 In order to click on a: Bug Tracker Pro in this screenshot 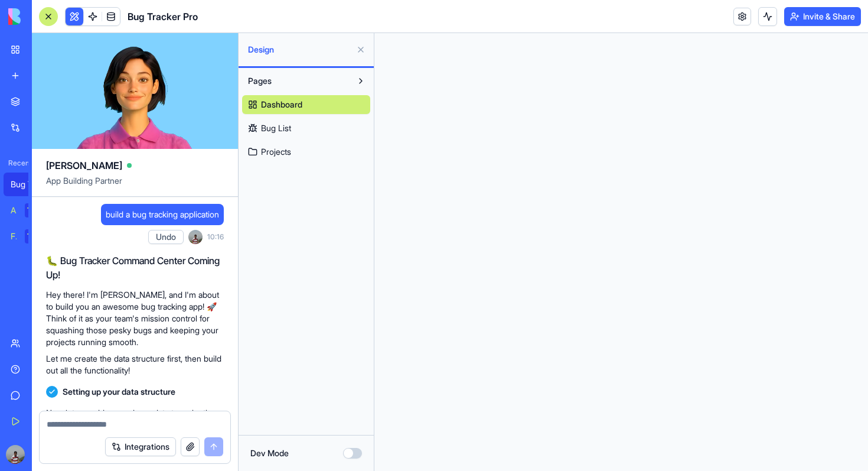, I will do `click(27, 184)`.